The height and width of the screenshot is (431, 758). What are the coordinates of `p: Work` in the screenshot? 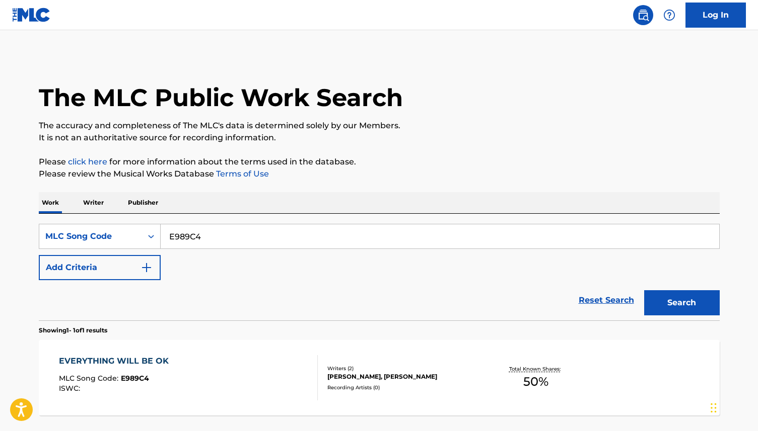 It's located at (50, 203).